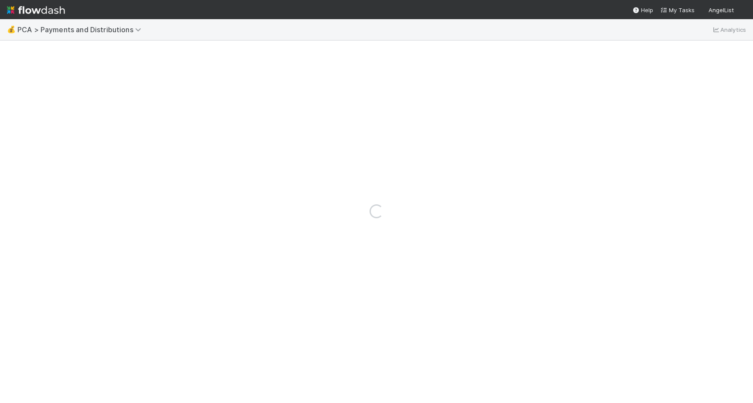 Image resolution: width=753 pixels, height=403 pixels. What do you see at coordinates (643, 10) in the screenshot?
I see `div: Help` at bounding box center [643, 10].